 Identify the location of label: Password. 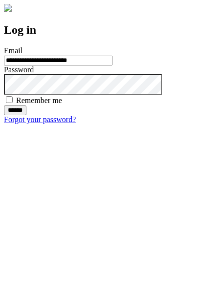
(19, 69).